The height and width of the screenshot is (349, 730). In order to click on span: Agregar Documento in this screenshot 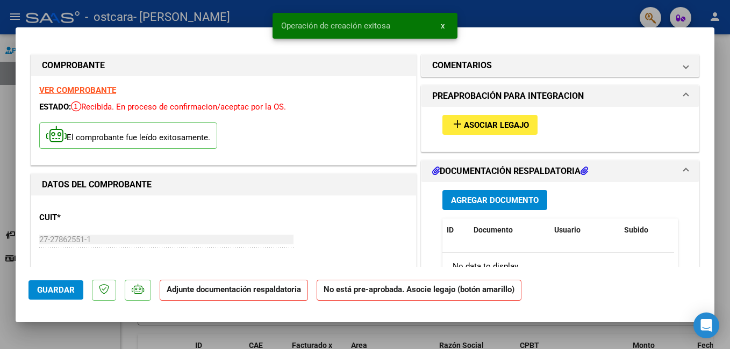, I will do `click(494, 200)`.